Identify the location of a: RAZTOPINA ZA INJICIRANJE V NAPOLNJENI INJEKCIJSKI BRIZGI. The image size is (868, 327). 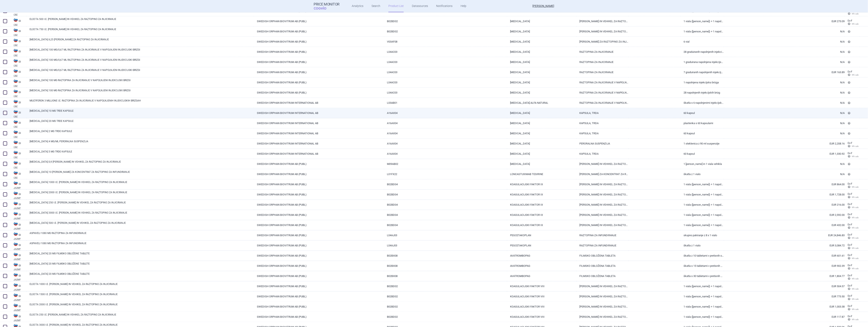
(602, 93).